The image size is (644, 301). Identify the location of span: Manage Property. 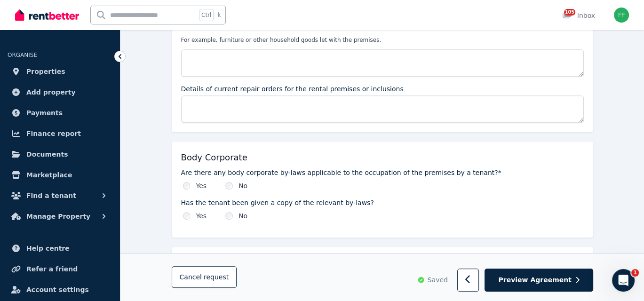
(58, 216).